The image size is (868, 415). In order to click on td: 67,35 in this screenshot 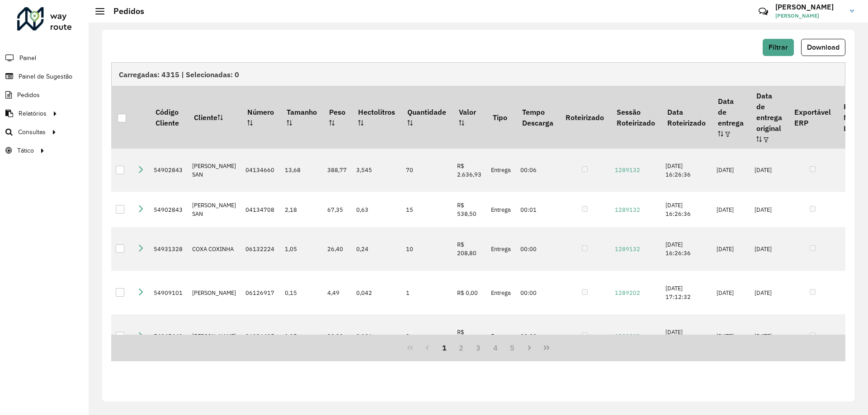, I will do `click(337, 209)`.